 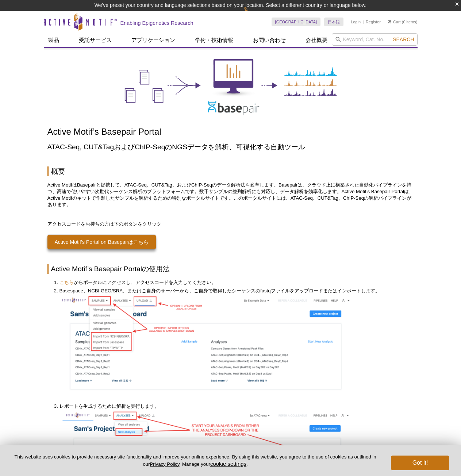 What do you see at coordinates (231, 132) in the screenshot?
I see `h1: Active Motif’s Basepair Portal` at bounding box center [231, 132].